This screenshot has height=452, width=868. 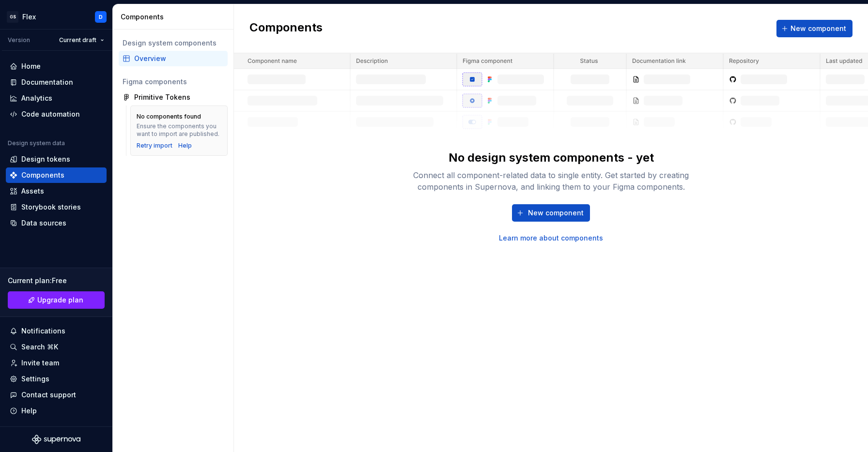 I want to click on div: Connect all component-related data to single entity. Get started by creating components in Supern..., so click(x=552, y=181).